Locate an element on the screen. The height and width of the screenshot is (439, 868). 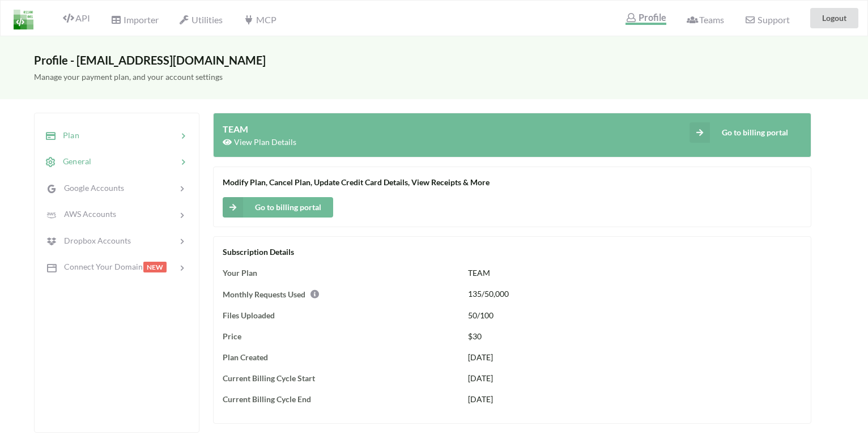
span: NEW is located at coordinates (154, 267).